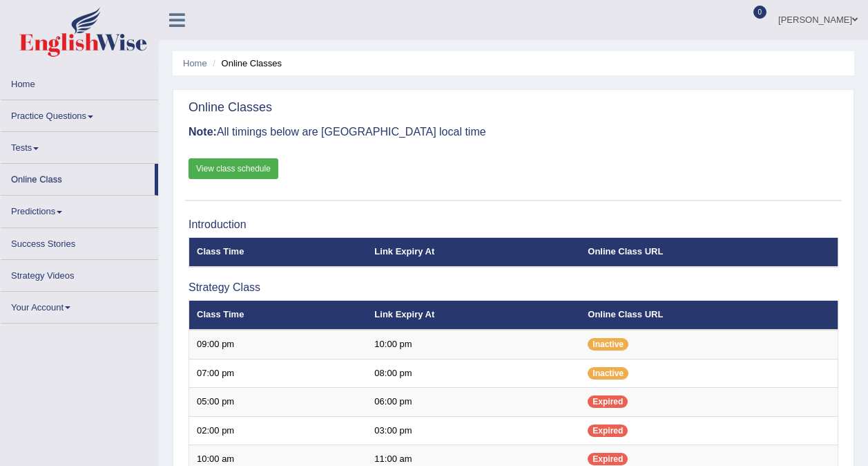  I want to click on h3: Introduction, so click(513, 225).